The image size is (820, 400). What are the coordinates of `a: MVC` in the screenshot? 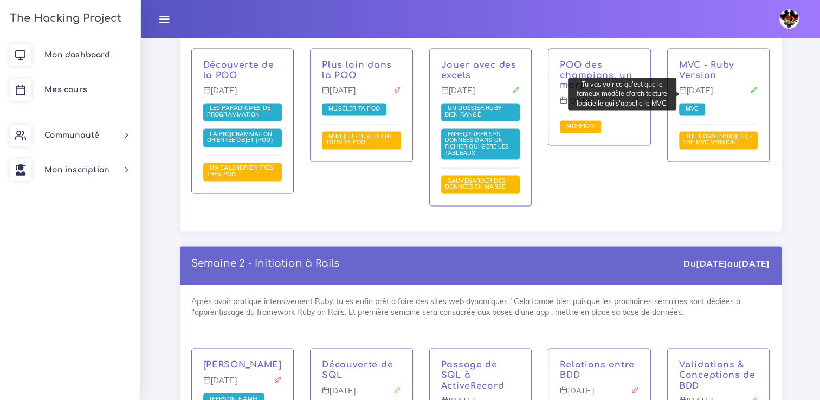 It's located at (692, 109).